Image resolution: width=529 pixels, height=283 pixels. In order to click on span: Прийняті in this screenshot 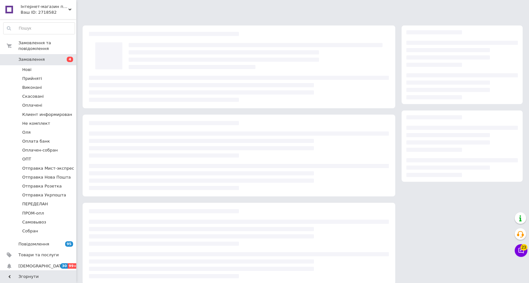, I will do `click(32, 79)`.